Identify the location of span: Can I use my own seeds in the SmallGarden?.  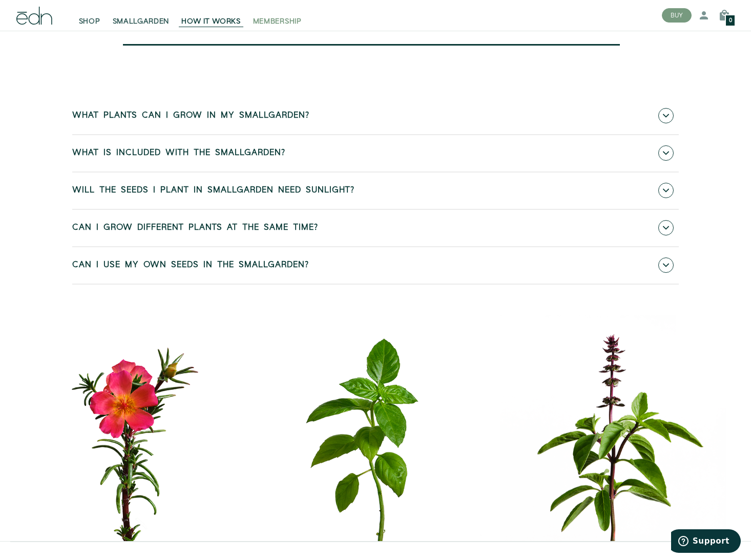
(191, 265).